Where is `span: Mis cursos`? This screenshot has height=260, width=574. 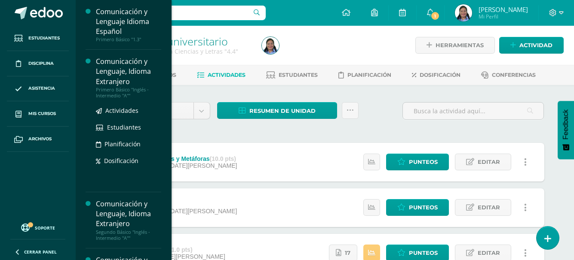
span: Mis cursos is located at coordinates (42, 114).